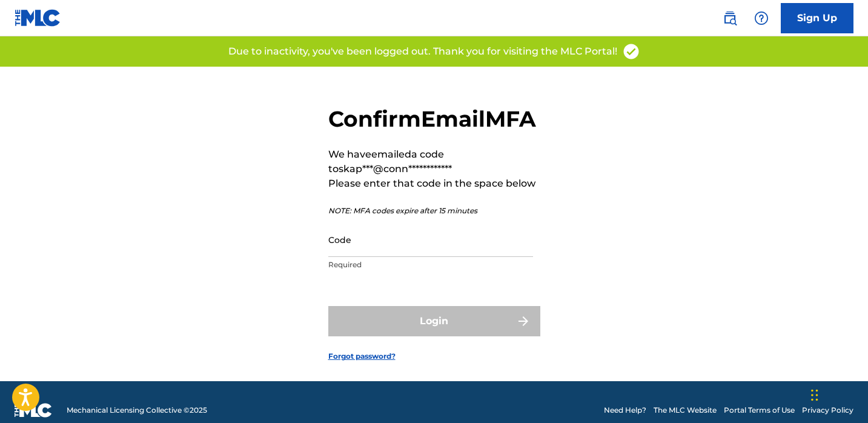 This screenshot has height=423, width=868. Describe the element at coordinates (631, 51) in the screenshot. I see `img: access` at that location.